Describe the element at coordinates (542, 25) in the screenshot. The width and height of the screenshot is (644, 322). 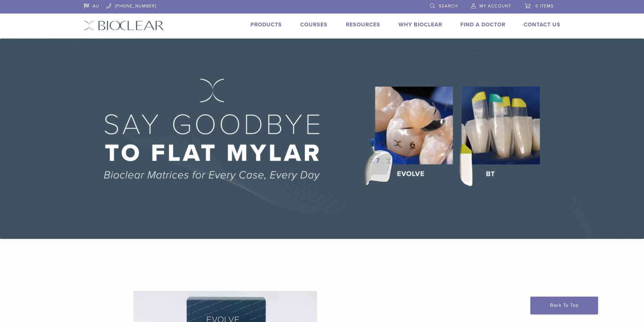
I see `a: Contact Us` at that location.